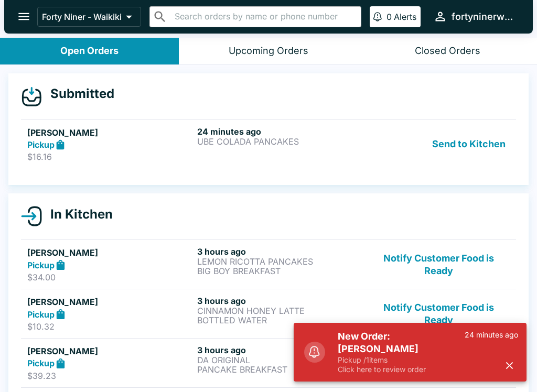 This screenshot has height=392, width=537. Describe the element at coordinates (280, 132) in the screenshot. I see `h6: 24 minutes ago` at that location.